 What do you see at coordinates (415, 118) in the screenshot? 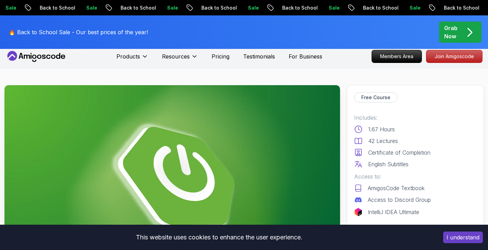
I see `p: Includes:` at bounding box center [415, 118].